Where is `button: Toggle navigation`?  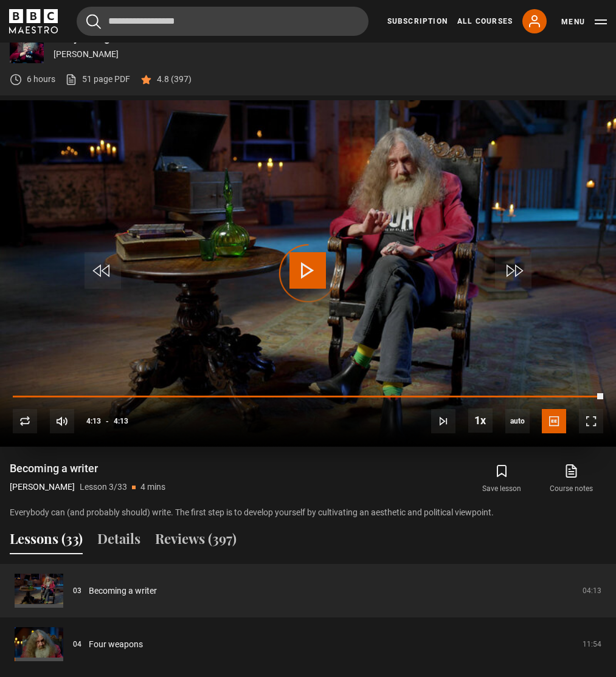 button: Toggle navigation is located at coordinates (584, 22).